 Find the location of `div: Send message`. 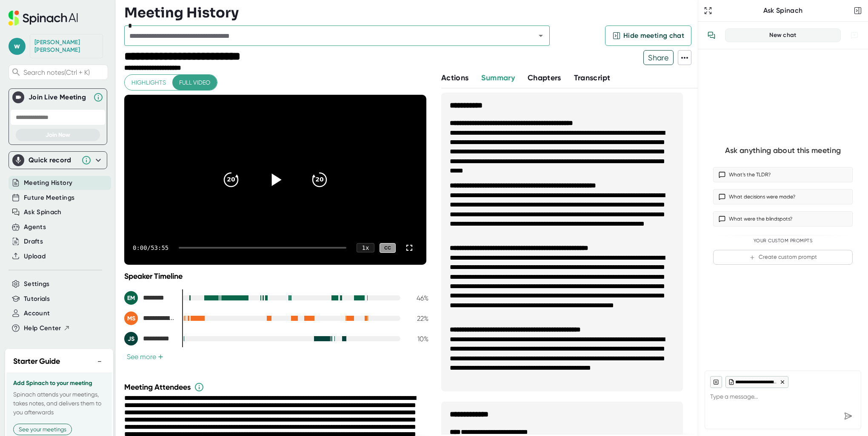

div: Send message is located at coordinates (848, 416).